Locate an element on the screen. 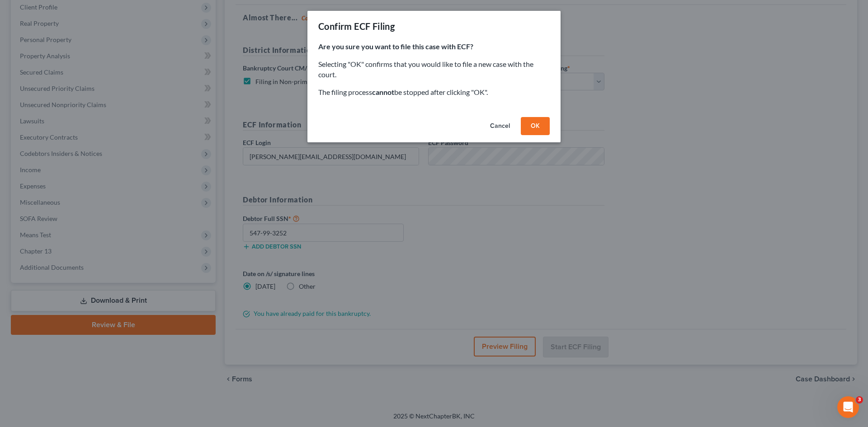  div: Confirm ECF Filing is located at coordinates (356, 26).